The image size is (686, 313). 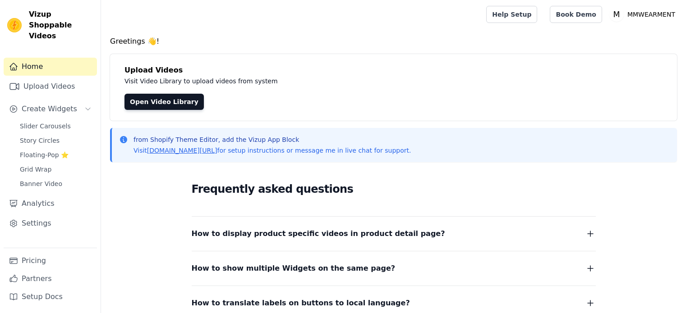 I want to click on h2: Frequently asked questions, so click(x=394, y=189).